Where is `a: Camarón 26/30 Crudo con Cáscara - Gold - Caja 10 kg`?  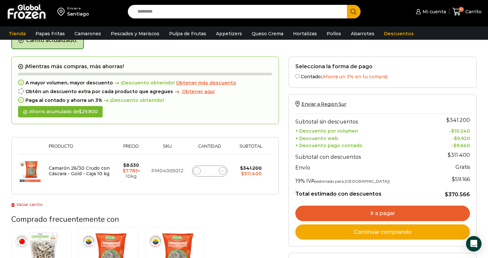 a: Camarón 26/30 Crudo con Cáscara - Gold - Caja 10 kg is located at coordinates (79, 171).